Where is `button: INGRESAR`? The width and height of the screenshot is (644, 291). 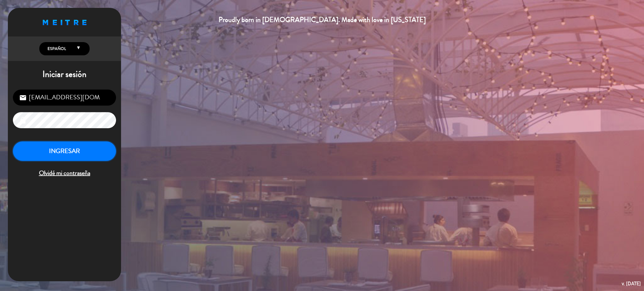
button: INGRESAR is located at coordinates (65, 151).